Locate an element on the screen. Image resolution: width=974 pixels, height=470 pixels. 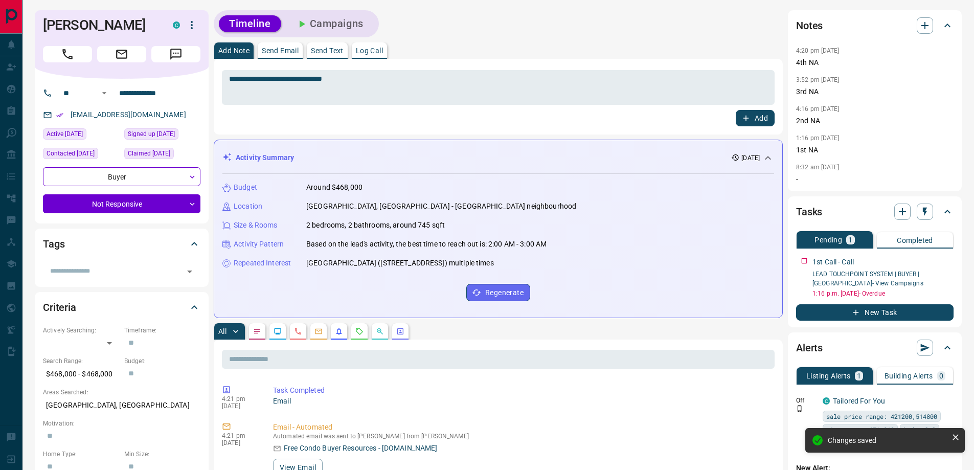
p: Min Size: is located at coordinates (162, 454).